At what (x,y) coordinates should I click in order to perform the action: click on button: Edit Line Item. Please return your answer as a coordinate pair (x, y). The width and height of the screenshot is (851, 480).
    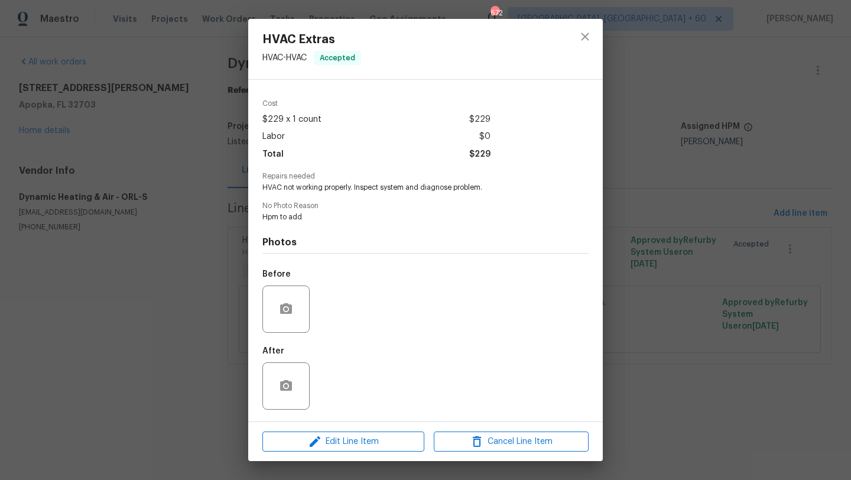
    Looking at the image, I should click on (344, 442).